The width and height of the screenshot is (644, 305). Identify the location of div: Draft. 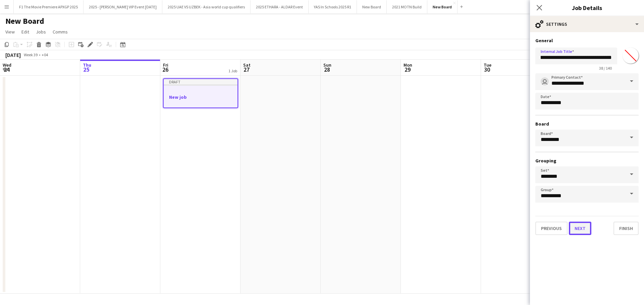
(200, 82).